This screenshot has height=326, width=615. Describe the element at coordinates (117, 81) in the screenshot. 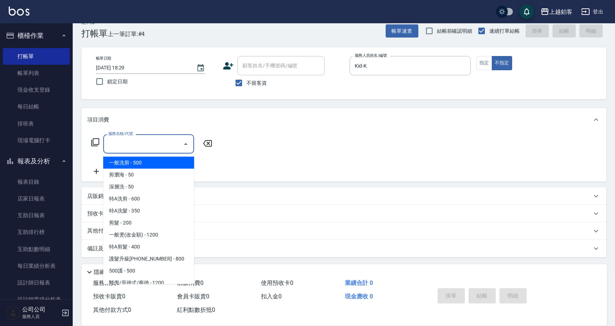

I see `span: 鎖定日期` at that location.